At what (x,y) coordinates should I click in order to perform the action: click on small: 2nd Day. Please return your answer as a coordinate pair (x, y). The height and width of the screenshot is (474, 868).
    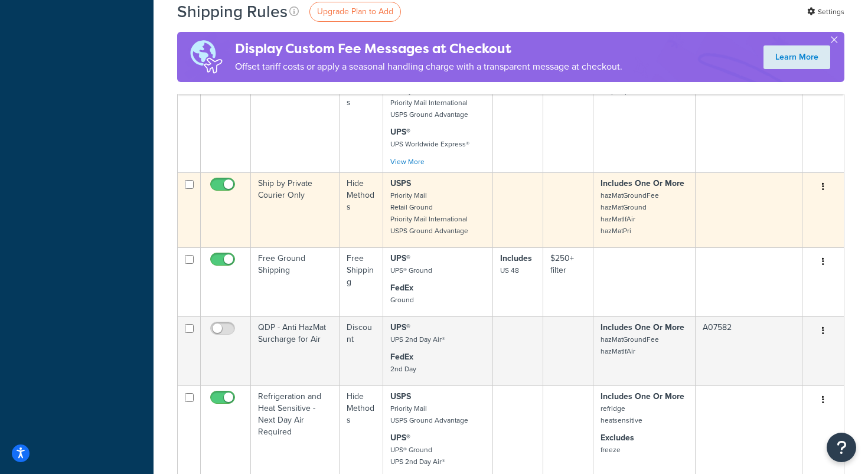
    Looking at the image, I should click on (403, 369).